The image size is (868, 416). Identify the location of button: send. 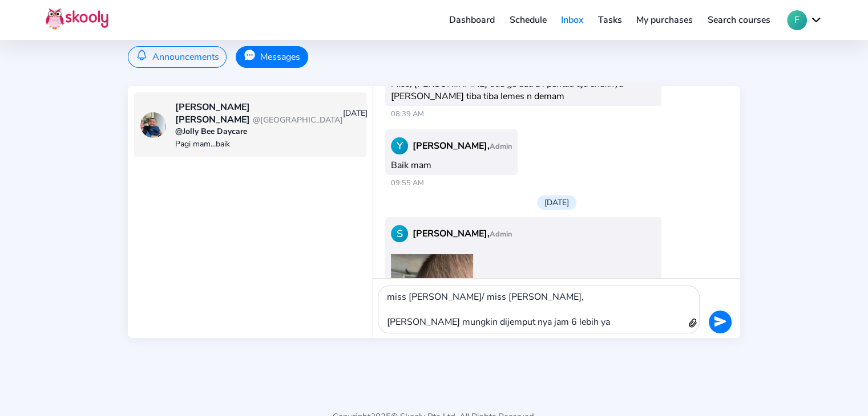
(721, 322).